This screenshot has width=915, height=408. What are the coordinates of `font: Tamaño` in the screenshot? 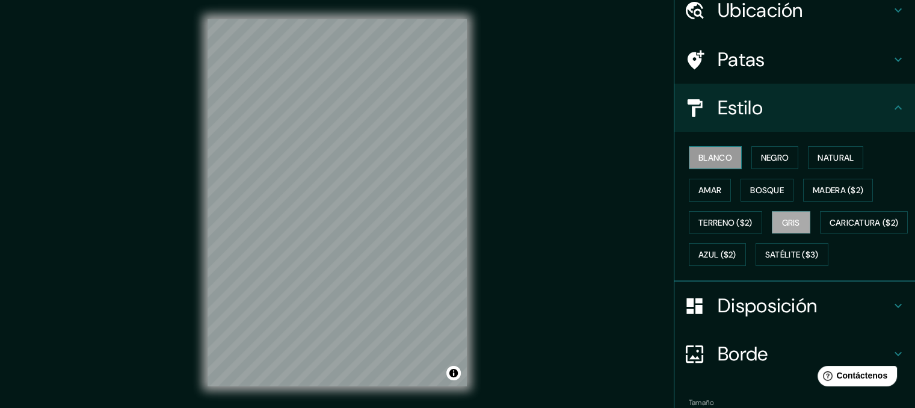 It's located at (701, 402).